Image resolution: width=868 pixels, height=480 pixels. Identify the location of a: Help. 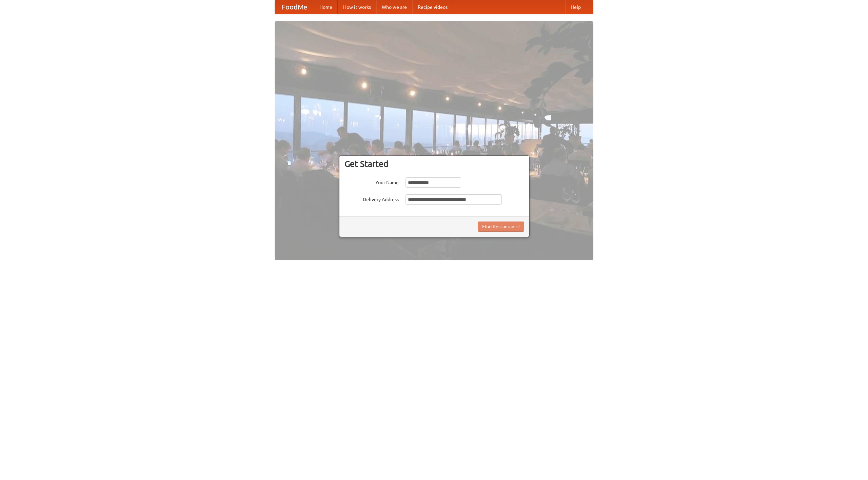
(576, 7).